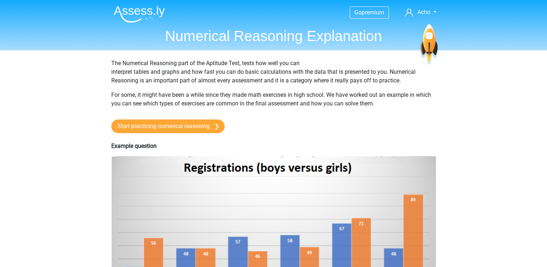 This screenshot has width=547, height=267. What do you see at coordinates (373, 12) in the screenshot?
I see `span: premium` at bounding box center [373, 12].